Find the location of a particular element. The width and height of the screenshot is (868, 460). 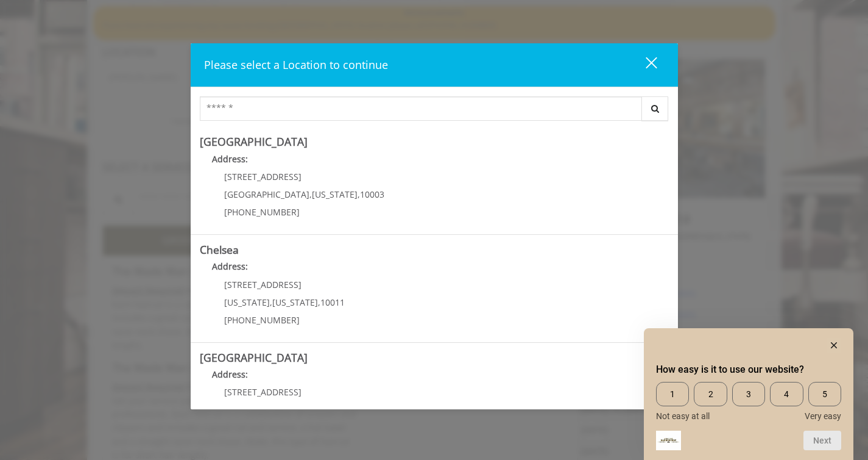

span: 5 is located at coordinates (824, 394).